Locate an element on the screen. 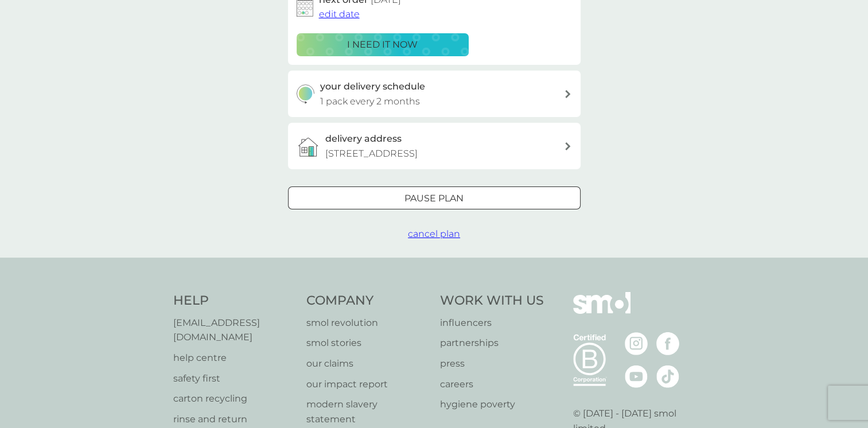 Image resolution: width=868 pixels, height=428 pixels. a: modern slavery statement is located at coordinates (367, 411).